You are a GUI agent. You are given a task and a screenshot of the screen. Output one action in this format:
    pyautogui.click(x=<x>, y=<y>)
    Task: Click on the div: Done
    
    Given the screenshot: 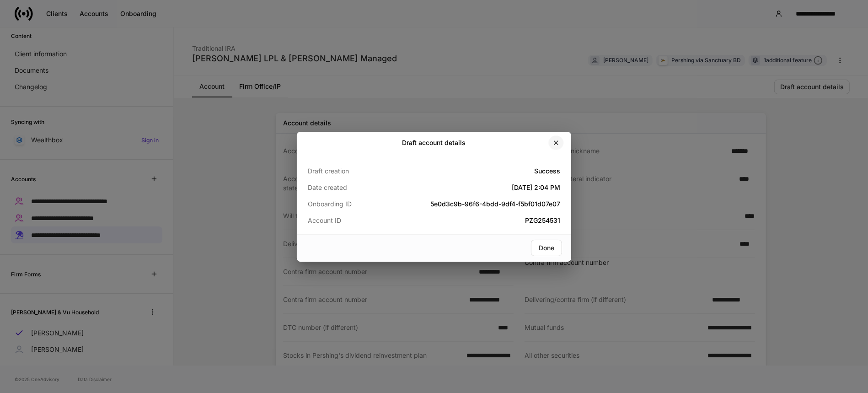 What is the action you would take?
    pyautogui.click(x=547, y=248)
    